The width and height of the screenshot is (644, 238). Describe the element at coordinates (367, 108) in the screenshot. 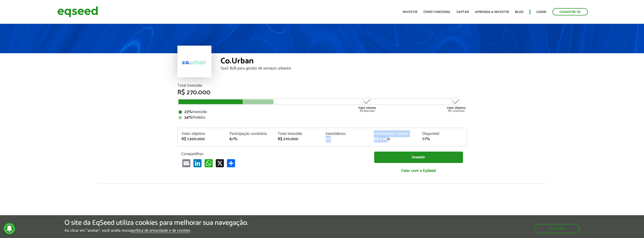

I see `strong: Valor mínimo` at that location.